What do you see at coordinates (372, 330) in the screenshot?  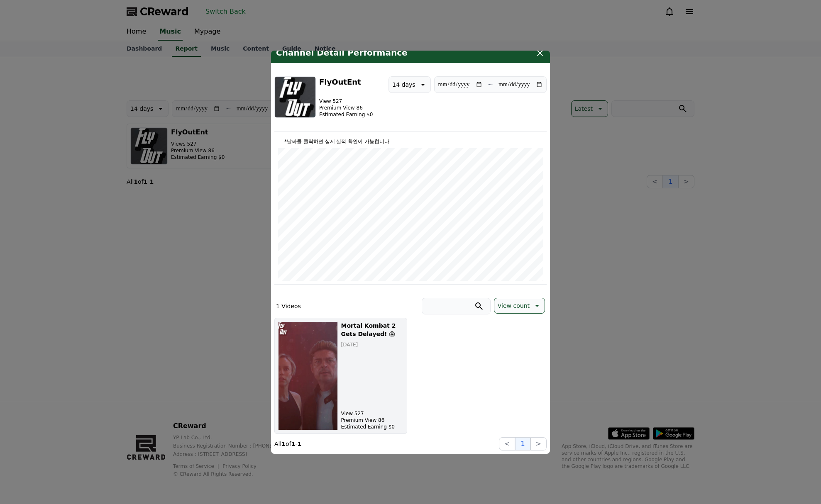 I see `h5: Mortal Kombat 2 Gets Delayed! 😱` at bounding box center [372, 330].